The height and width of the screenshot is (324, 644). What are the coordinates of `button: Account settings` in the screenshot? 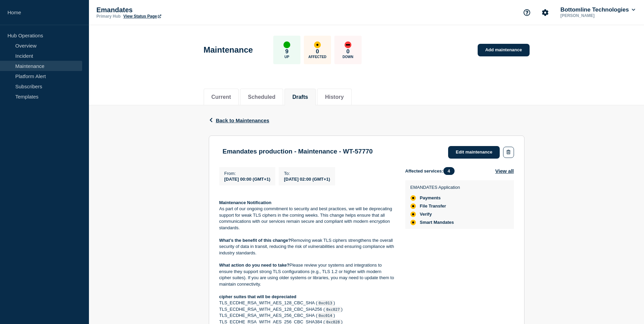 It's located at (545, 13).